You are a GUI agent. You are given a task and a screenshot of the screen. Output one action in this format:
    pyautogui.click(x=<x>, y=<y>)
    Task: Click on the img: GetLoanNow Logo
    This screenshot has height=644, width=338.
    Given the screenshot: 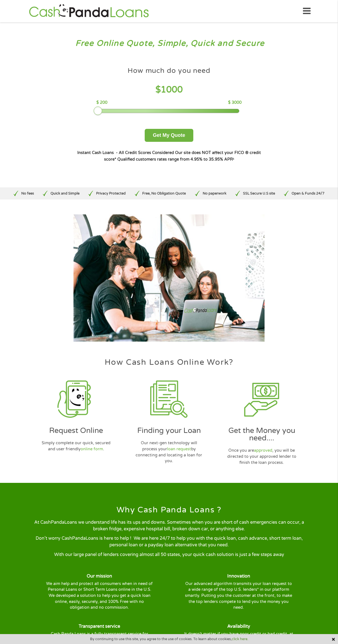 What is the action you would take?
    pyautogui.click(x=89, y=11)
    